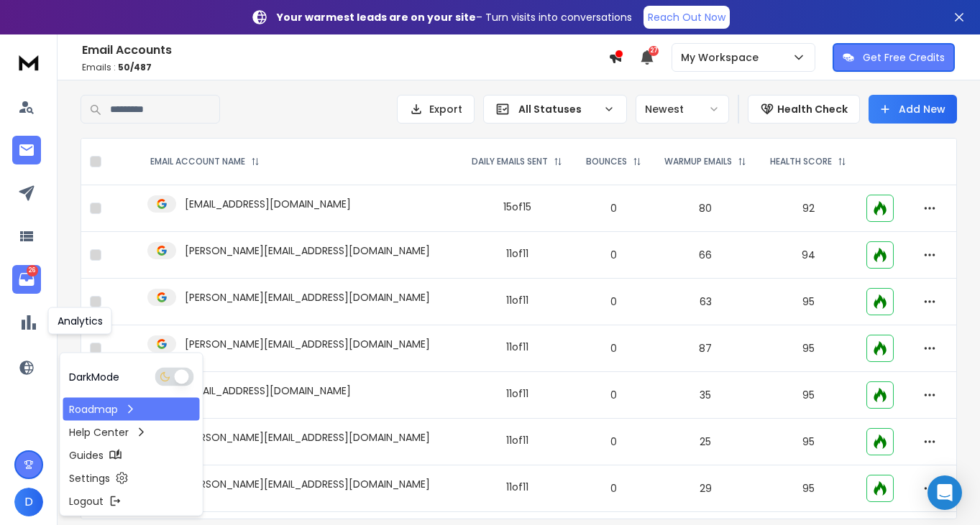 The image size is (980, 525). Describe the element at coordinates (606, 162) in the screenshot. I see `p: BOUNCES` at that location.